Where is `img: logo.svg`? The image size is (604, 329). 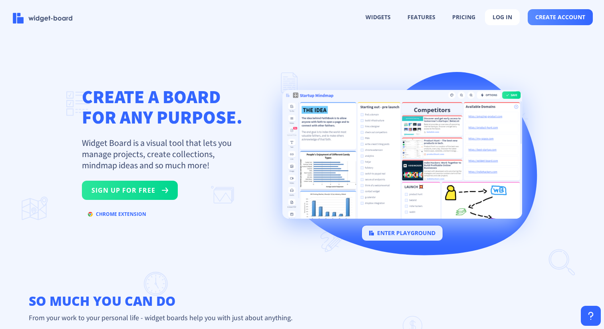
img: logo.svg is located at coordinates (371, 233).